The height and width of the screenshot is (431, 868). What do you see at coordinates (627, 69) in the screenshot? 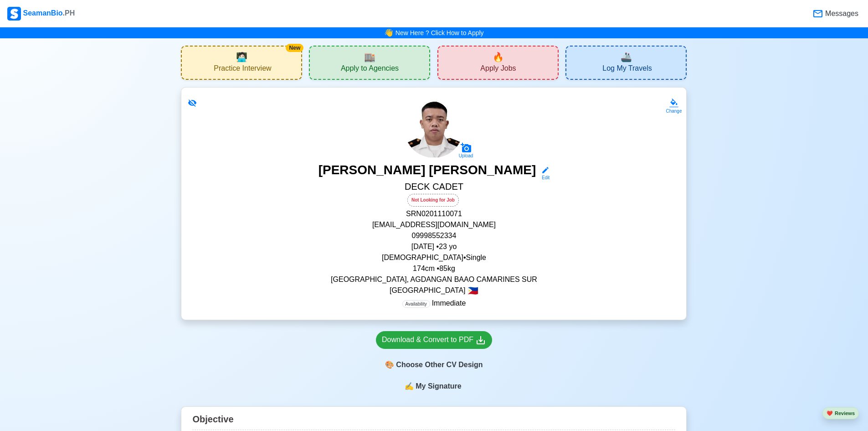
I see `span: Log My Travels` at bounding box center [627, 69].